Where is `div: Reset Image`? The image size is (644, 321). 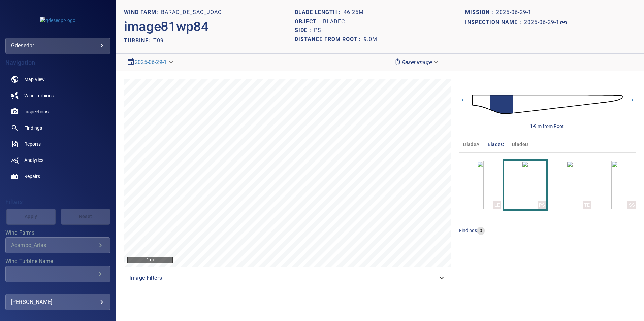
div: Reset Image is located at coordinates (416, 62).